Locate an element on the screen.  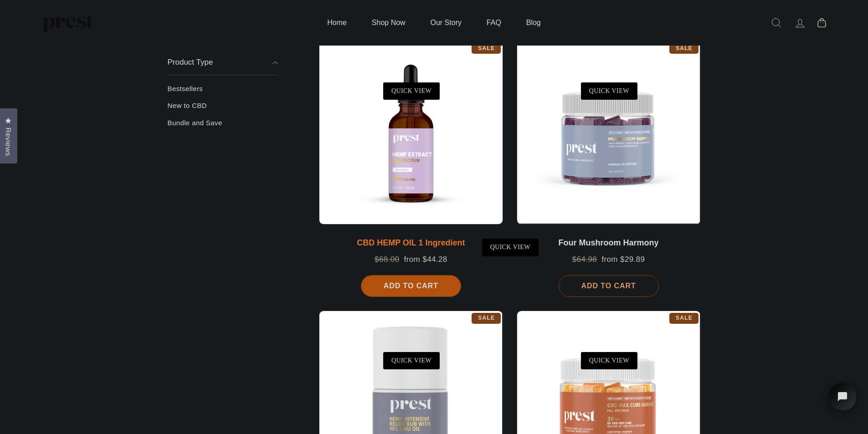
span: $68.00 is located at coordinates (387, 259).